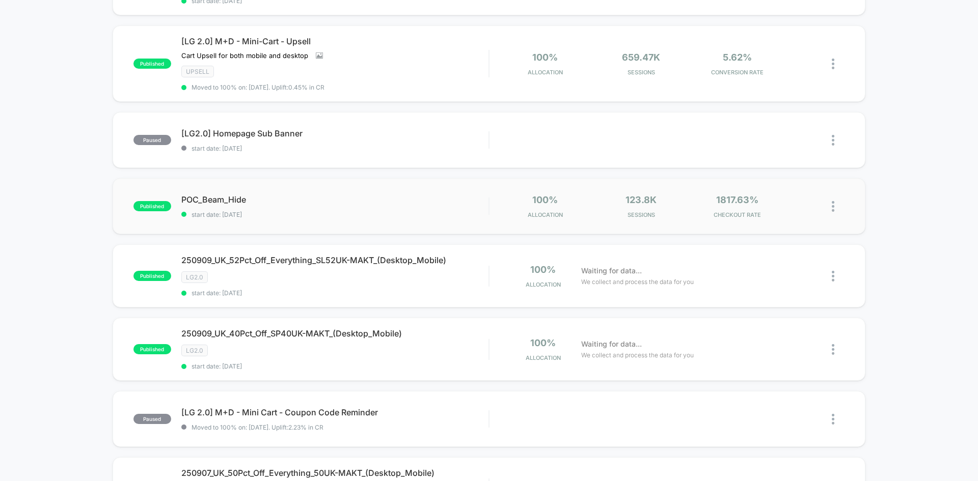  Describe the element at coordinates (198, 71) in the screenshot. I see `span: Upsell` at that location.